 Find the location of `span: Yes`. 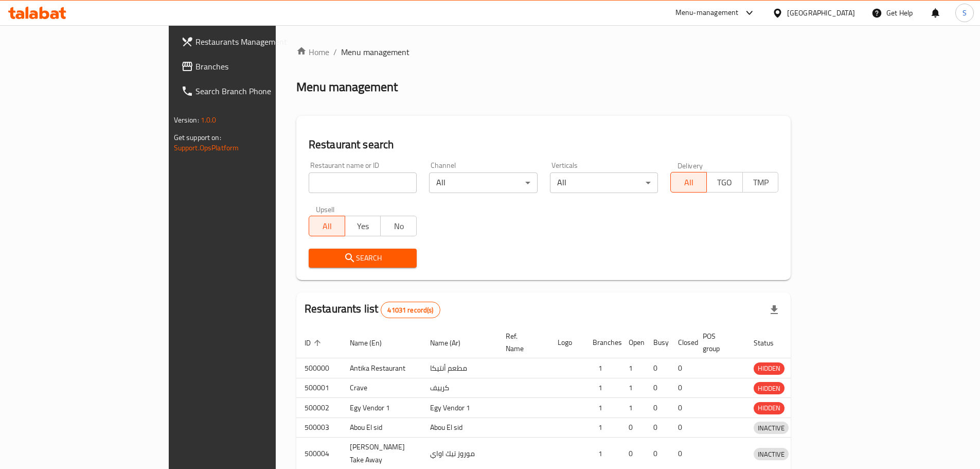

span: Yes is located at coordinates (363, 226).